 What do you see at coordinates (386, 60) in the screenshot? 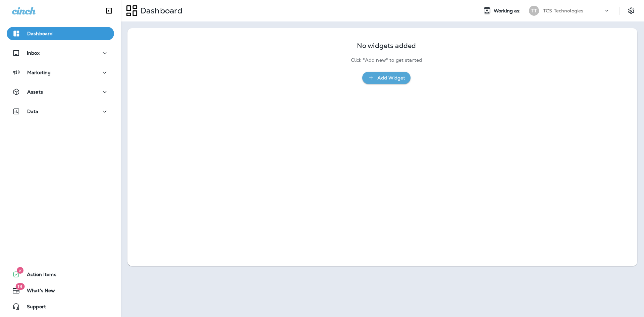
I see `p: Click "Add new" to get started` at bounding box center [386, 60].